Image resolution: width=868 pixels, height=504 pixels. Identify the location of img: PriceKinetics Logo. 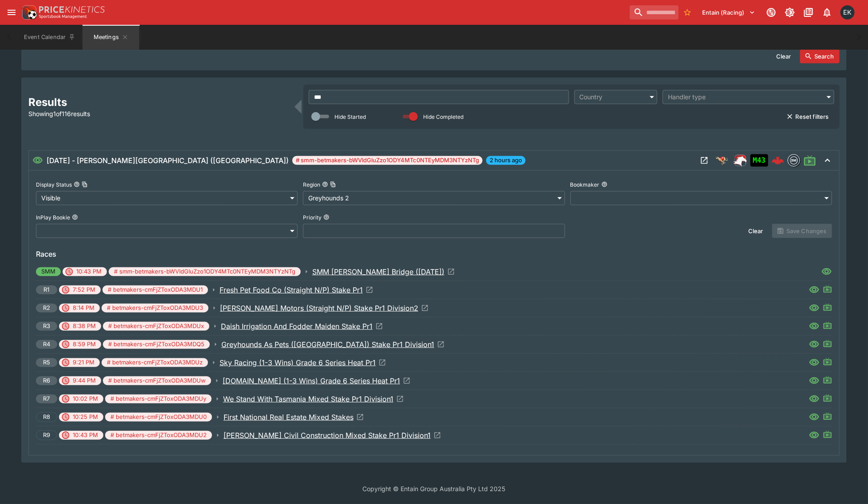
(28, 12).